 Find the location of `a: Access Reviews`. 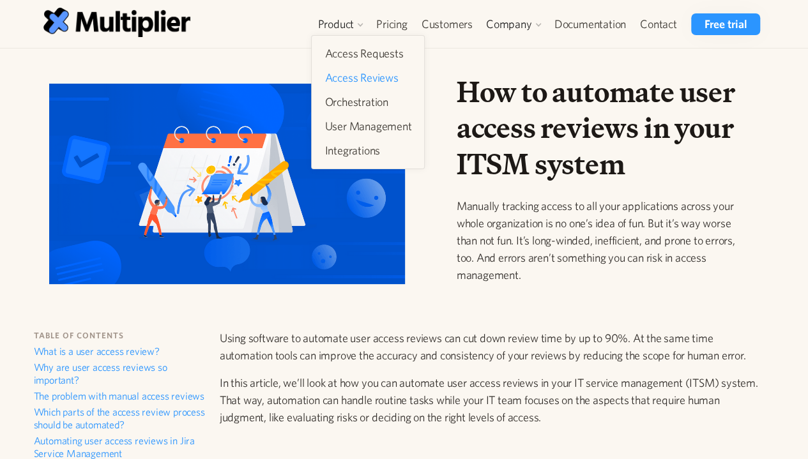

a: Access Reviews is located at coordinates (368, 78).